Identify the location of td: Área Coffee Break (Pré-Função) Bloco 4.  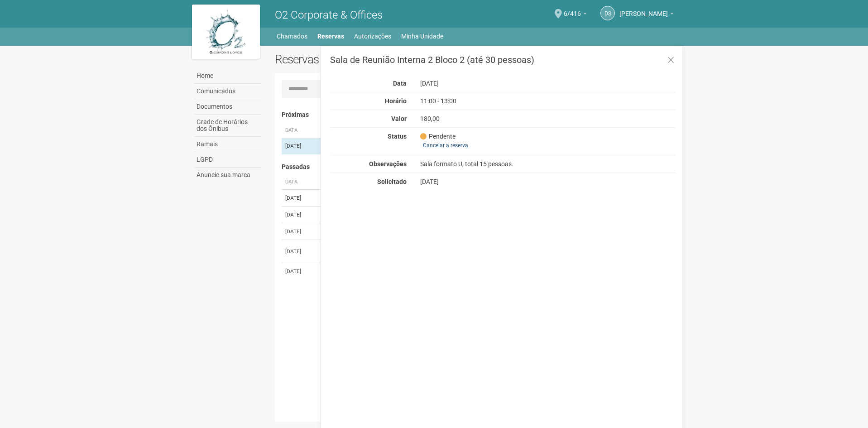
(448, 198).